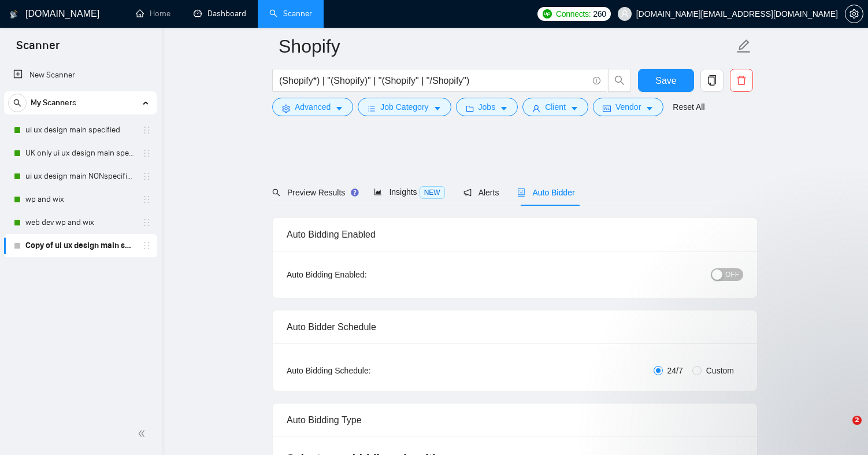 The image size is (868, 455). What do you see at coordinates (515, 327) in the screenshot?
I see `div: Auto Bidder Schedule` at bounding box center [515, 327].